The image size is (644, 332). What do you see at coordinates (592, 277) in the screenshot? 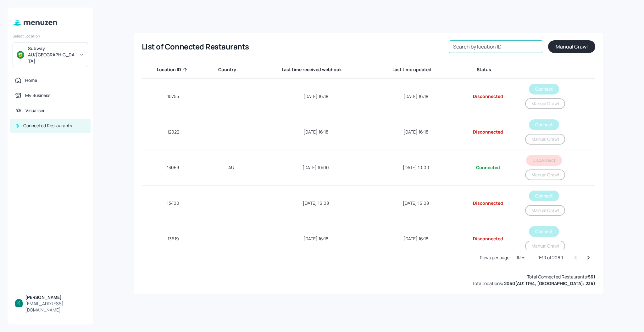
I see `b: 561` at bounding box center [592, 277].